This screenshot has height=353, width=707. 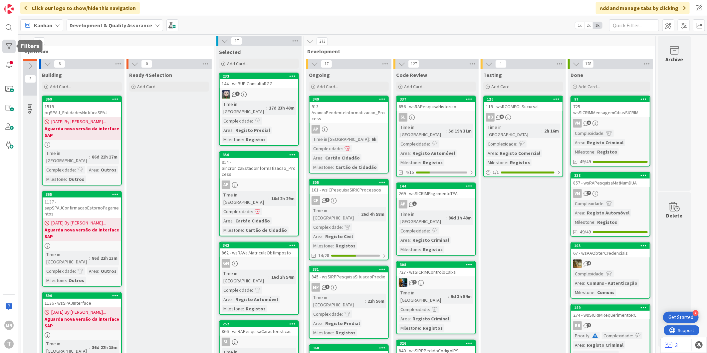 I want to click on div: 845 - wsSIRPPesquisaSituacaoPredio, so click(x=349, y=276).